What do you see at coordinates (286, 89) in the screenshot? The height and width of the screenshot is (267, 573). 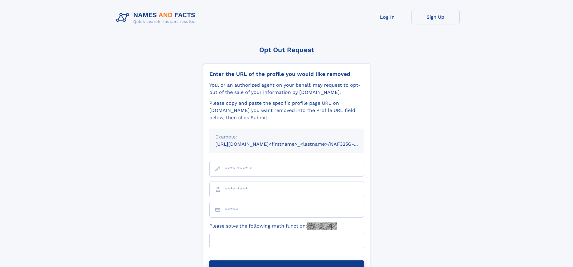 I see `div: You, or an authorized agent on your behalf, may request to opt-out of the sale of your informatio...` at bounding box center [286, 89].